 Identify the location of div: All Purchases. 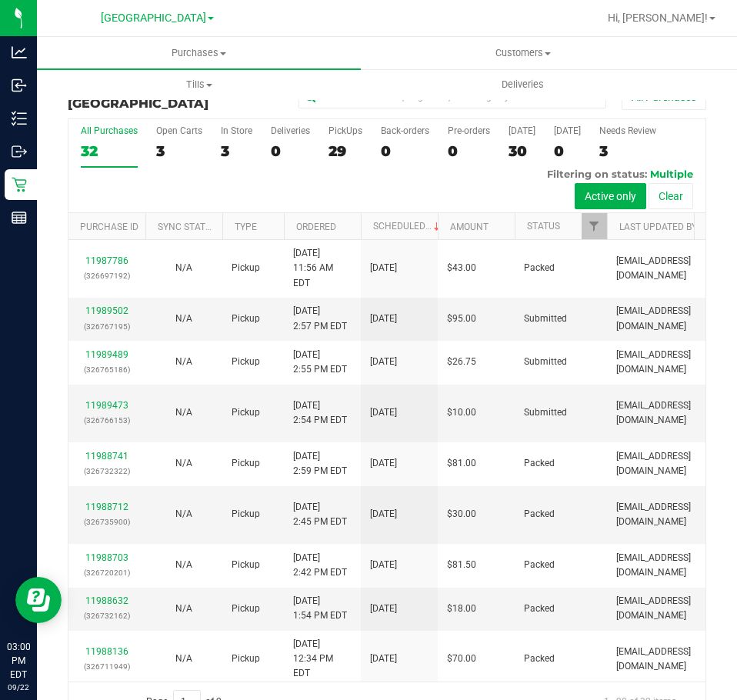
(109, 131).